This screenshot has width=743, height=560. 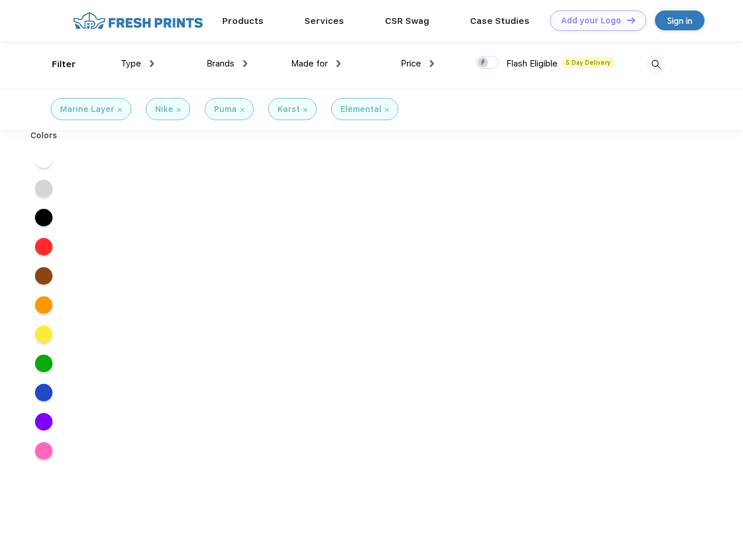 What do you see at coordinates (221, 63) in the screenshot?
I see `span: Brands` at bounding box center [221, 63].